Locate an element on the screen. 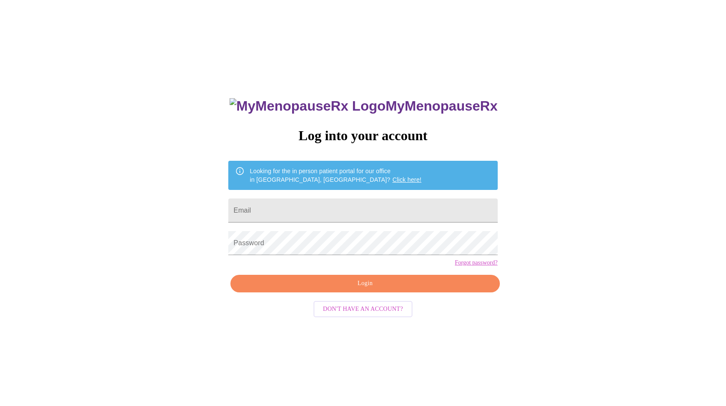  h3: MyMenopauseRx is located at coordinates (364, 106).